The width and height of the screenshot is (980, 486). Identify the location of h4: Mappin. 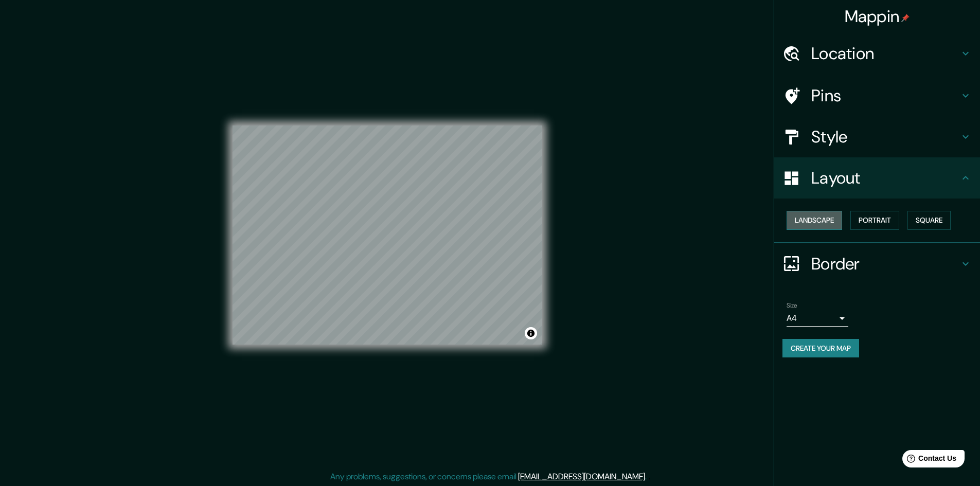
(877, 17).